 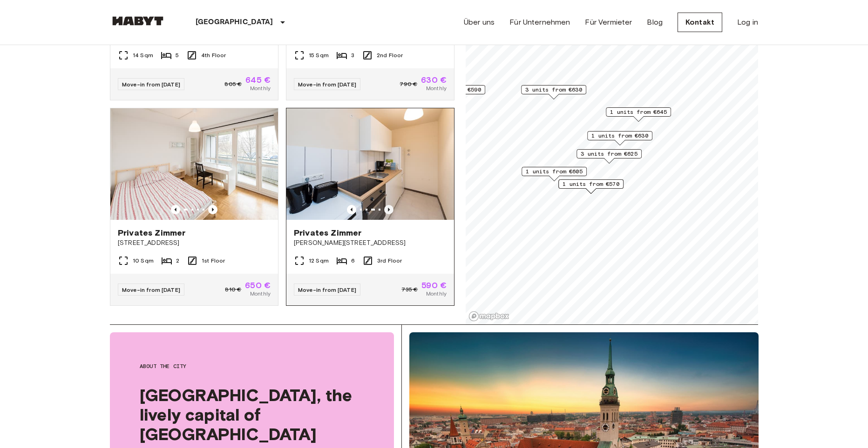 I want to click on a: Über uns, so click(x=479, y=22).